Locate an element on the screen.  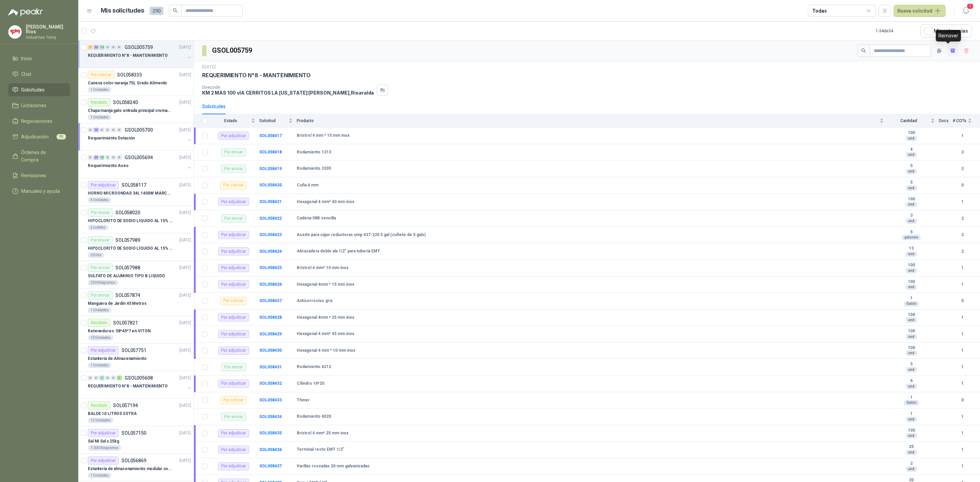
button: Nueva solicitud is located at coordinates (920, 11).